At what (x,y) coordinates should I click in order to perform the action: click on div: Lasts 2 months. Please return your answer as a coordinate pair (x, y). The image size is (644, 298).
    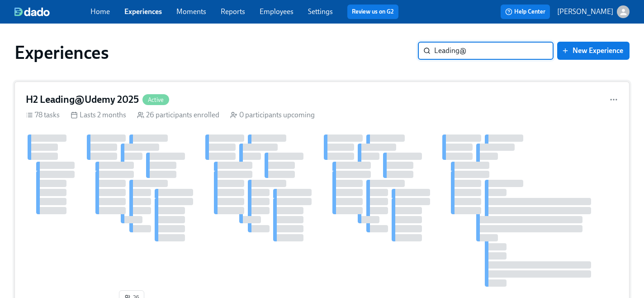
    Looking at the image, I should click on (98, 115).